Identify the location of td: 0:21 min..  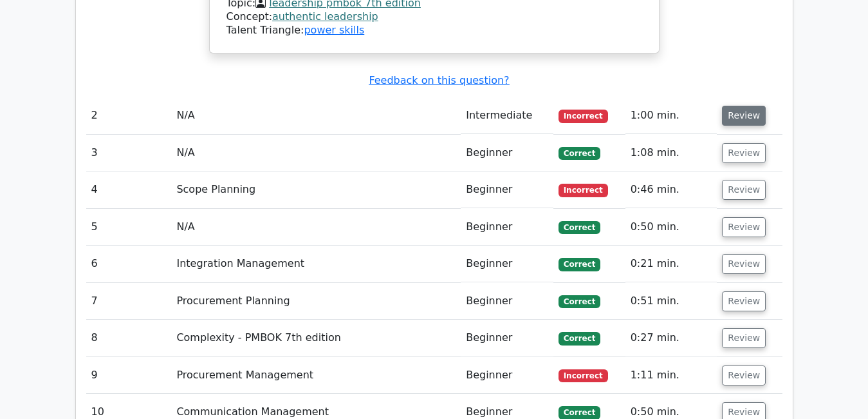
(671, 264).